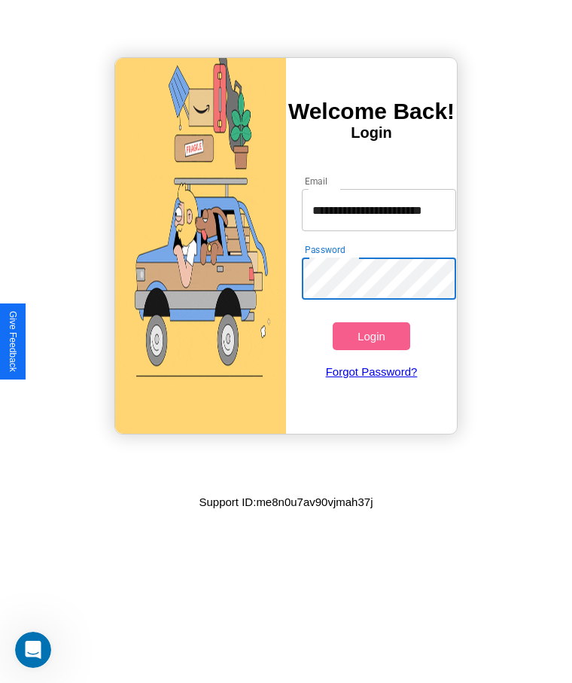 This screenshot has width=572, height=683. What do you see at coordinates (324, 249) in the screenshot?
I see `label: Password` at bounding box center [324, 249].